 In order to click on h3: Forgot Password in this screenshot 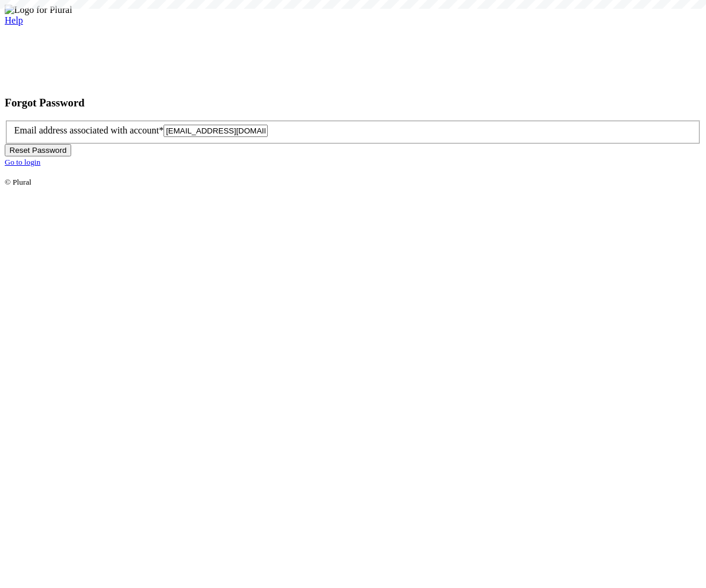, I will do `click(353, 103)`.